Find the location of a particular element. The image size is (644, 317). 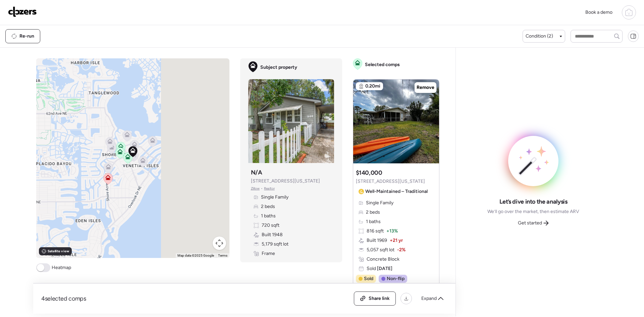

img: Logo is located at coordinates (23, 12).